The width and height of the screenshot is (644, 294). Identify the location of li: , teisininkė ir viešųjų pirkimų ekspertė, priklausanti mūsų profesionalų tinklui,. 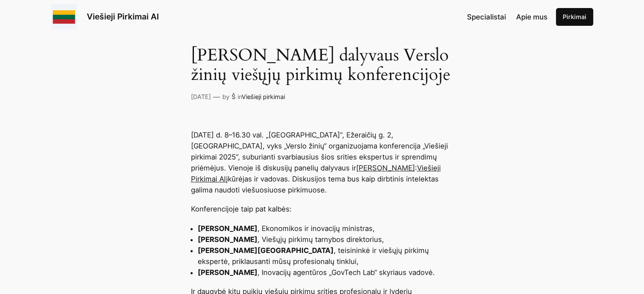
(326, 256).